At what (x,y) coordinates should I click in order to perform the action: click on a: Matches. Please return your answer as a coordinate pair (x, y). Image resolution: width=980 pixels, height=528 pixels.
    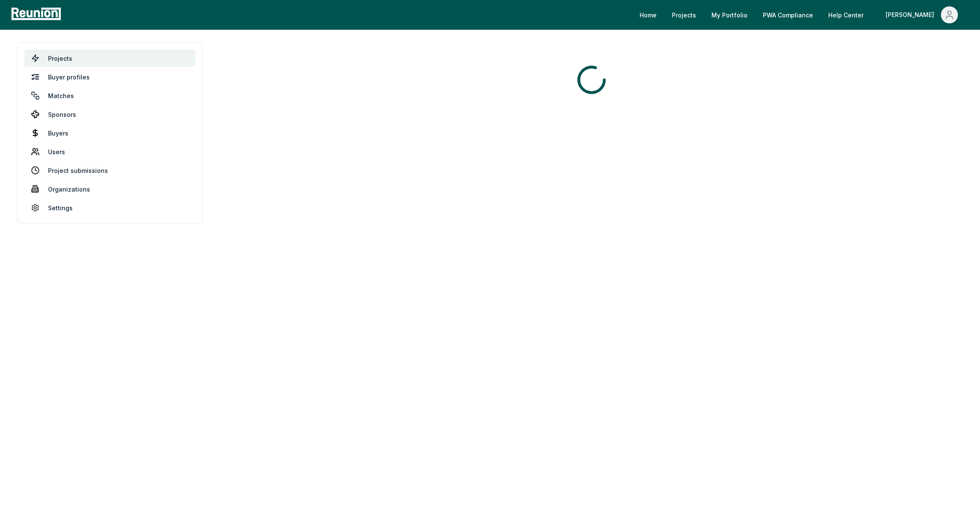
    Looking at the image, I should click on (110, 95).